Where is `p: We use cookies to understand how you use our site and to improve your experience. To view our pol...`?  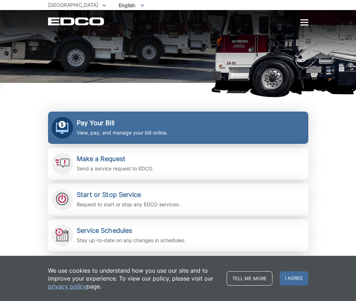
p: We use cookies to understand how you use our site and to improve your experience. To view our pol... is located at coordinates (134, 279).